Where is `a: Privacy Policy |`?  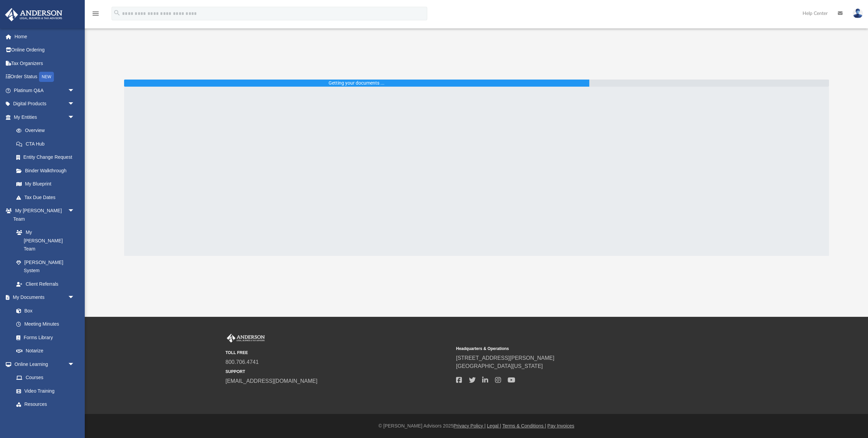
a: Privacy Policy | is located at coordinates (469, 426).